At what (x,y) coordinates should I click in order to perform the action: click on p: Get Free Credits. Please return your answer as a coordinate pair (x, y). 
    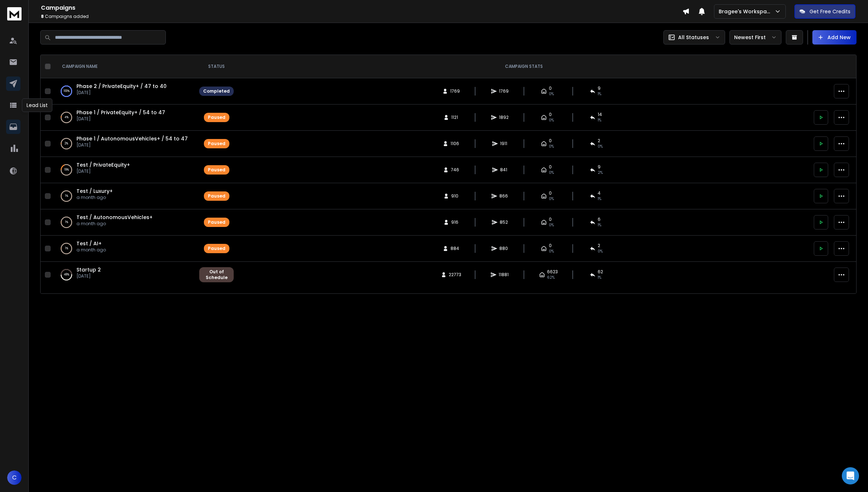
    Looking at the image, I should click on (830, 12).